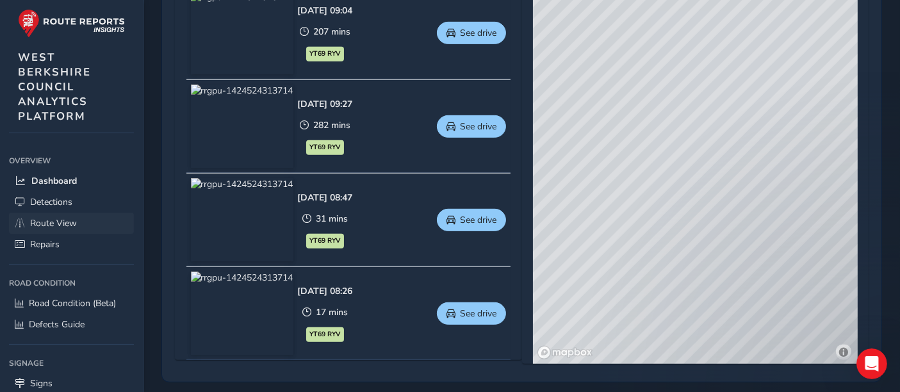 The width and height of the screenshot is (900, 392). Describe the element at coordinates (54, 86) in the screenshot. I see `span: WEST BERKSHIRE COUNCIL ANALYTICS PLATFORM` at that location.